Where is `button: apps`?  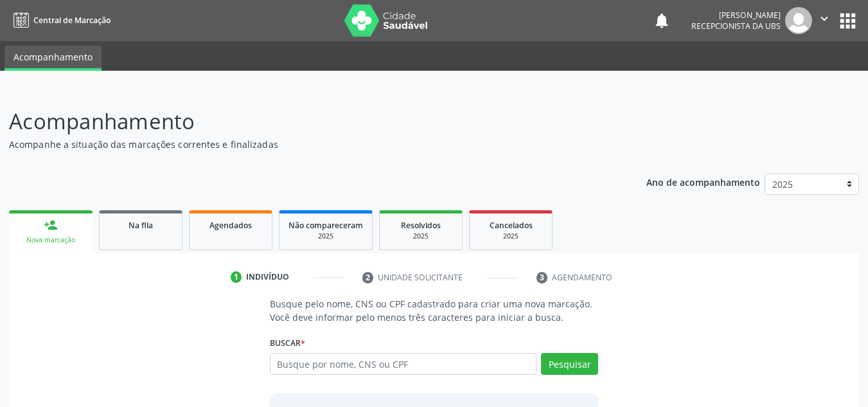 button: apps is located at coordinates (847, 21).